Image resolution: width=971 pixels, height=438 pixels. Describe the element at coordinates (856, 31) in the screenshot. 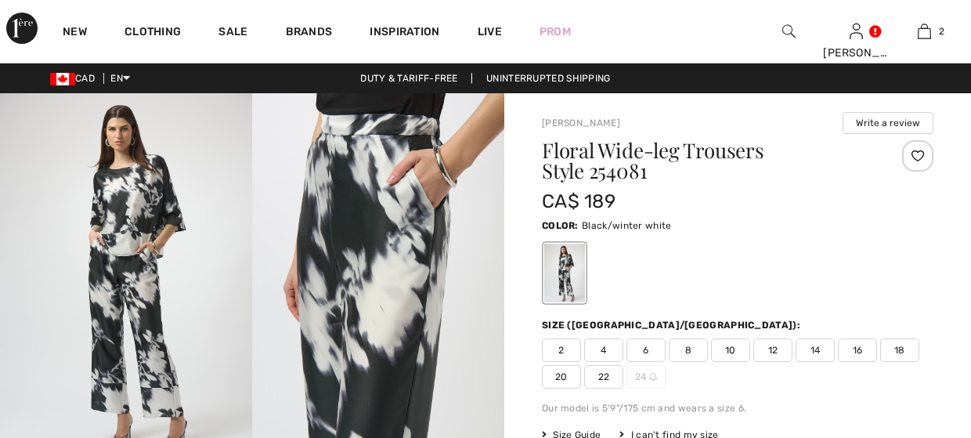

I see `a: Sign In` at that location.